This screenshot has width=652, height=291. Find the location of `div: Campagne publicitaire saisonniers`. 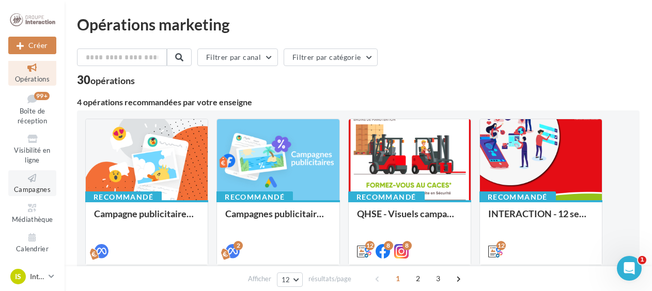

div: Campagne publicitaire saisonniers is located at coordinates (147, 219).